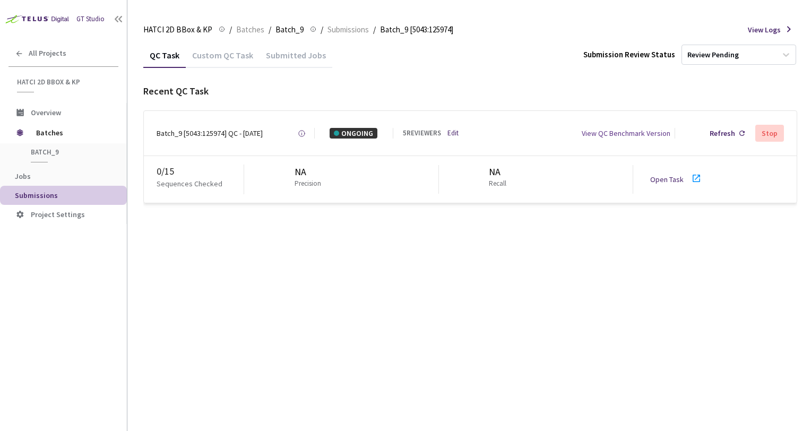 Image resolution: width=811 pixels, height=431 pixels. Describe the element at coordinates (47, 53) in the screenshot. I see `span: All Projects` at that location.